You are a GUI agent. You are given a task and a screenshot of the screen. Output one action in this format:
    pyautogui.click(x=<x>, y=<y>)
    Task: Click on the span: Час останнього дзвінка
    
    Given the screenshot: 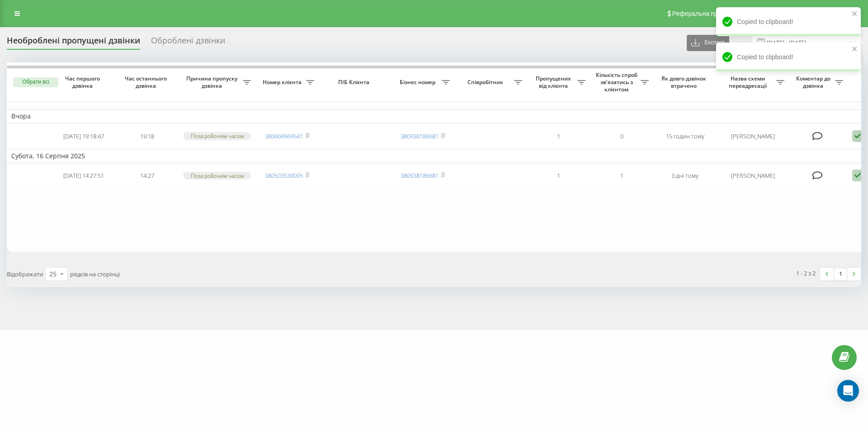 What is the action you would take?
    pyautogui.click(x=147, y=82)
    